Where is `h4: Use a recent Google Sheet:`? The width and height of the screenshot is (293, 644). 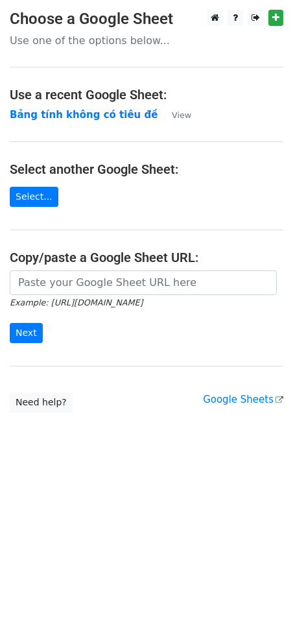 h4: Use a recent Google Sheet: is located at coordinates (146, 95).